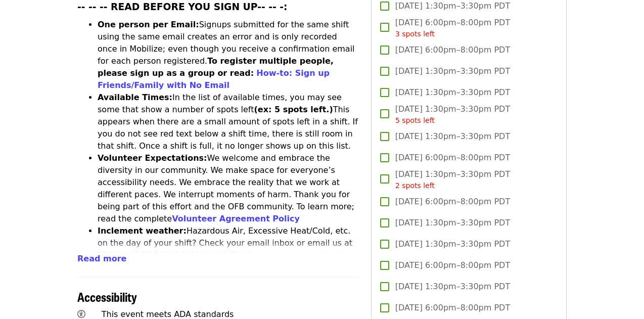 The image size is (644, 319). Describe the element at coordinates (415, 185) in the screenshot. I see `span: 2 spots left` at that location.